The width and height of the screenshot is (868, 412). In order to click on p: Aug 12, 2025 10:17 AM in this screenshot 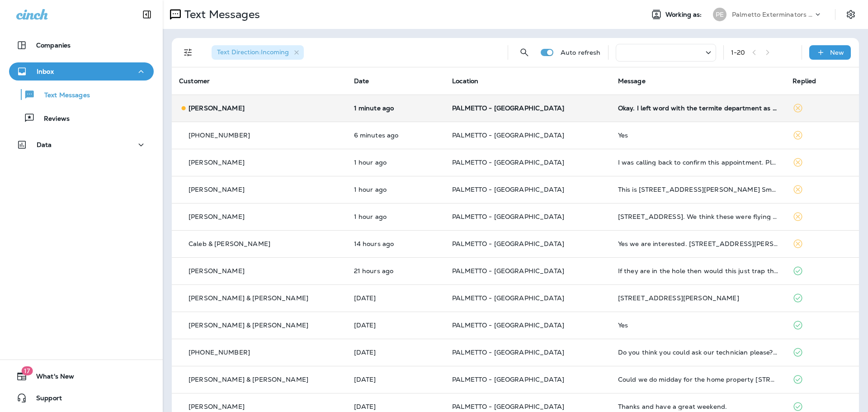, I will do `click(395, 108)`.